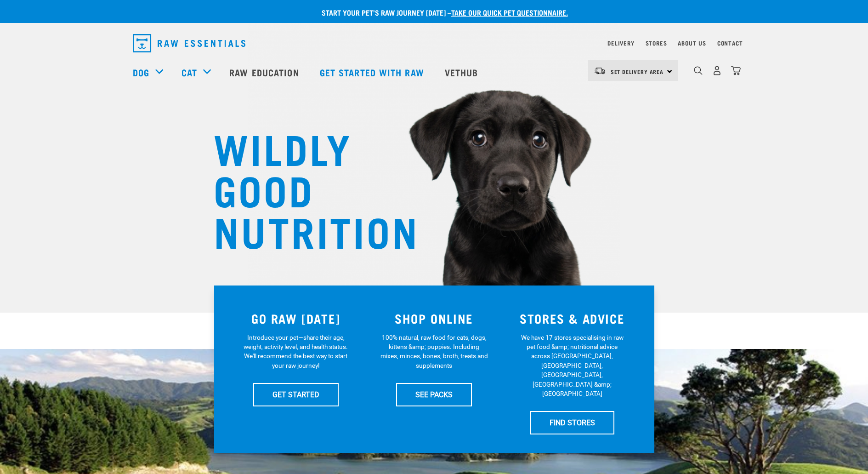 This screenshot has height=474, width=868. I want to click on h1: WILDLY GOOD NUTRITION, so click(305, 188).